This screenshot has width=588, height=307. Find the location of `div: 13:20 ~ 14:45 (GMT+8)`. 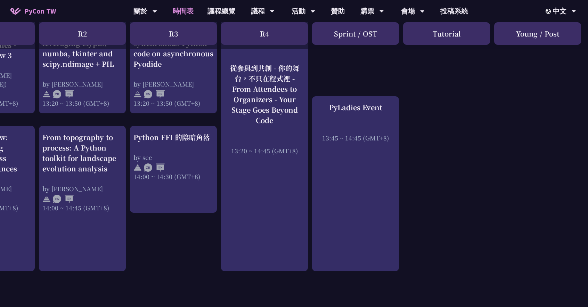

div: 13:20 ~ 14:45 (GMT+8) is located at coordinates (264, 150).